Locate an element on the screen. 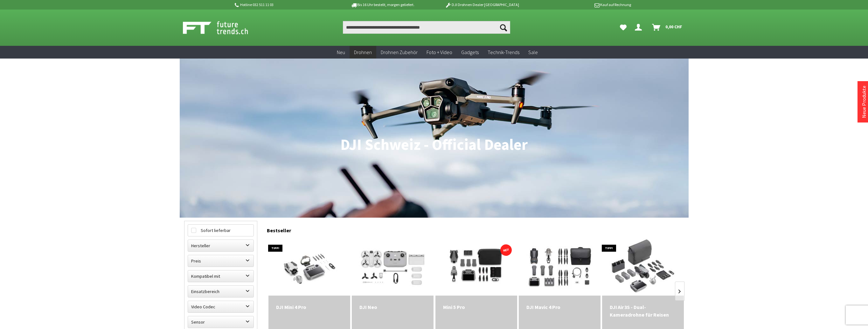 This screenshot has width=868, height=329. div: Mini 5 Pro is located at coordinates (476, 307).